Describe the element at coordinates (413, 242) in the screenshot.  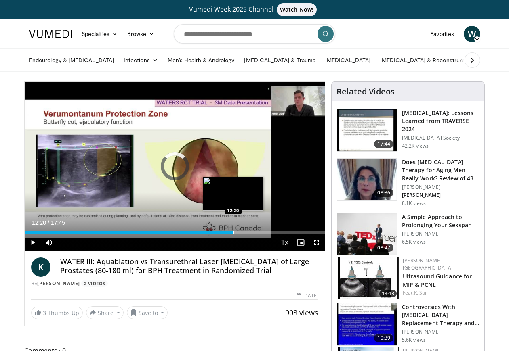
I see `p: 6.5K views` at that location.